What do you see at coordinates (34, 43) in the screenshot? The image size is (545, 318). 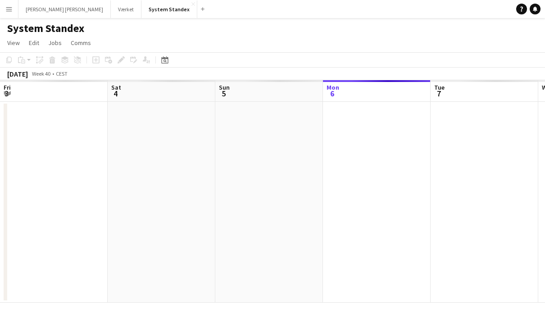 I see `a: Edit` at bounding box center [34, 43].